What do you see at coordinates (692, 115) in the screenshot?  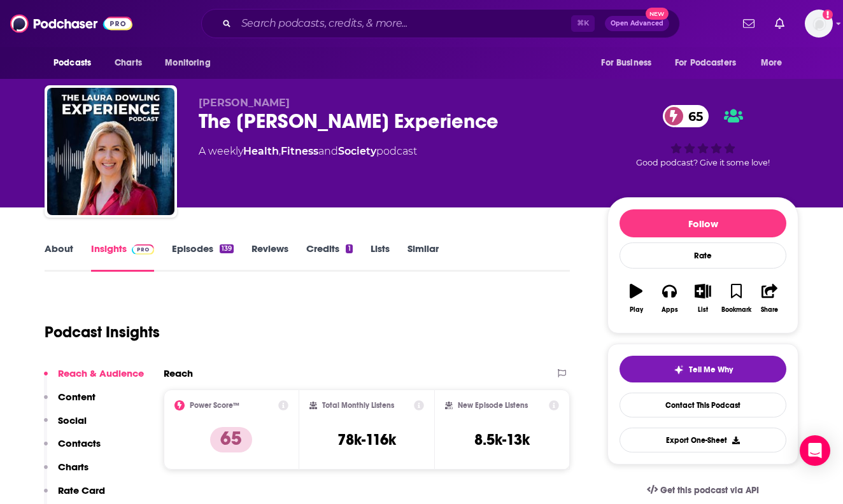 I see `span: 65` at bounding box center [692, 115].